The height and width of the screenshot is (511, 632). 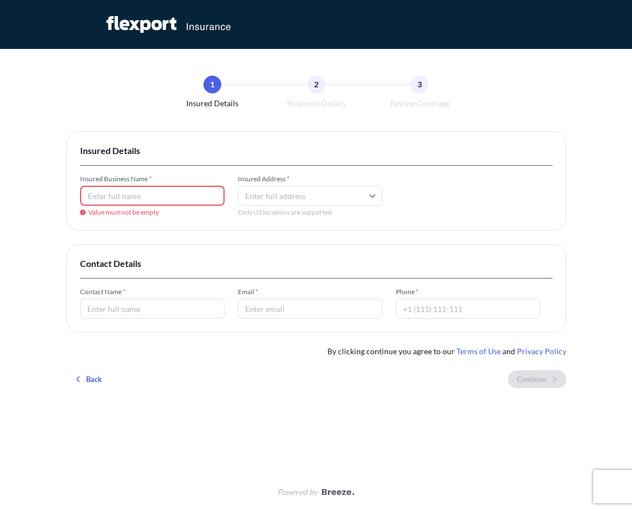 I want to click on span: Phone, so click(x=468, y=292).